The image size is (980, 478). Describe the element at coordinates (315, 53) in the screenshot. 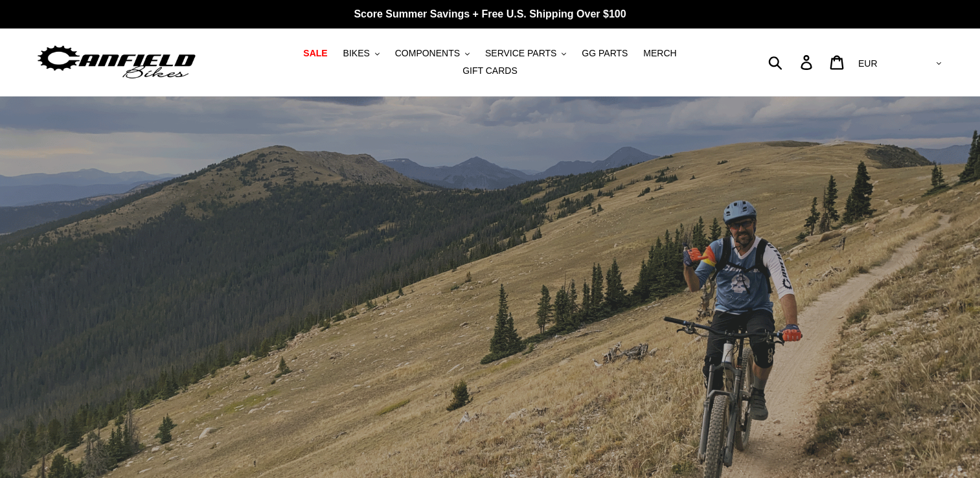

I see `span: SALE` at that location.